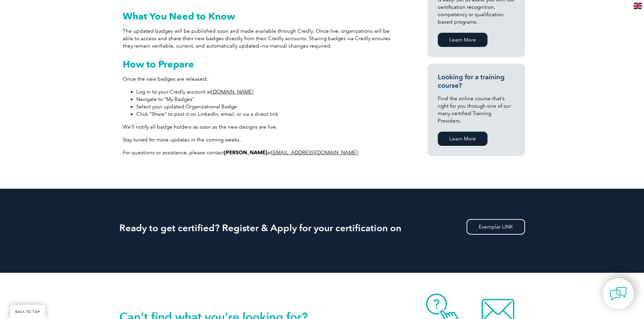 The image size is (644, 319). What do you see at coordinates (261, 127) in the screenshot?
I see `p: We’ll notify all badge holders as soon as the new designs are live.` at bounding box center [261, 127].